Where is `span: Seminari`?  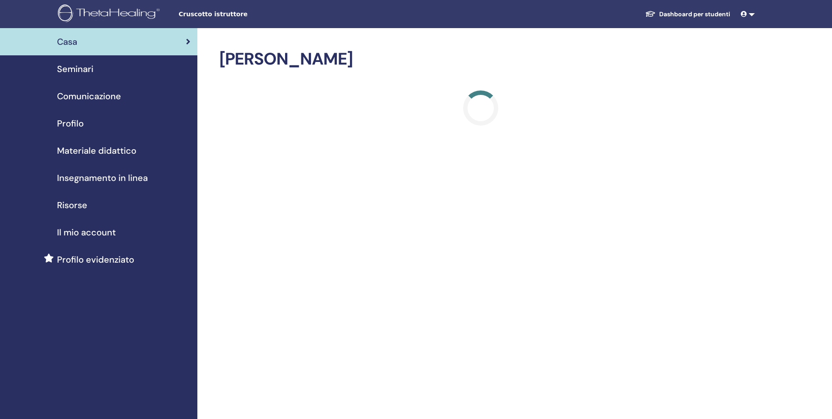 span: Seminari is located at coordinates (75, 69).